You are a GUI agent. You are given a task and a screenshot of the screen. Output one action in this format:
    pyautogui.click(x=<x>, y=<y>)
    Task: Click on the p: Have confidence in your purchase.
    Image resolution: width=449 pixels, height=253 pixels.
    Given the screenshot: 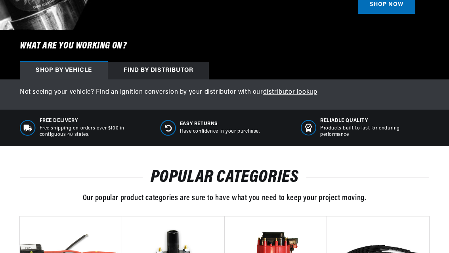 What is the action you would take?
    pyautogui.click(x=220, y=131)
    